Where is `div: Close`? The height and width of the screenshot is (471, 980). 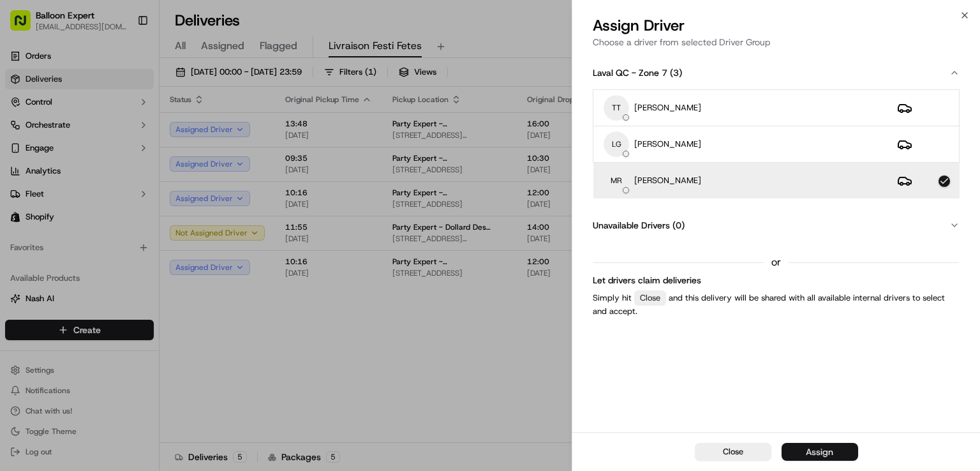
div: Close is located at coordinates (650, 298).